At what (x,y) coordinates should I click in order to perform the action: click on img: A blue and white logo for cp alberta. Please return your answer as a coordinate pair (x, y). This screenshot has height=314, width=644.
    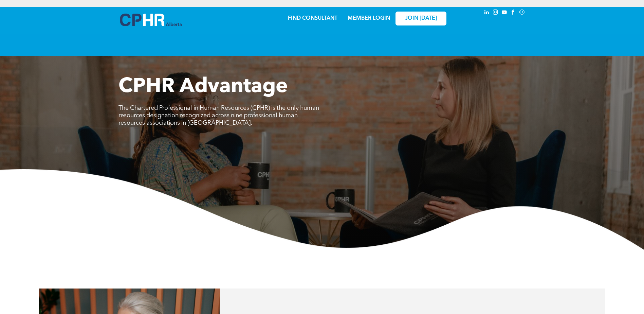
    Looking at the image, I should click on (151, 20).